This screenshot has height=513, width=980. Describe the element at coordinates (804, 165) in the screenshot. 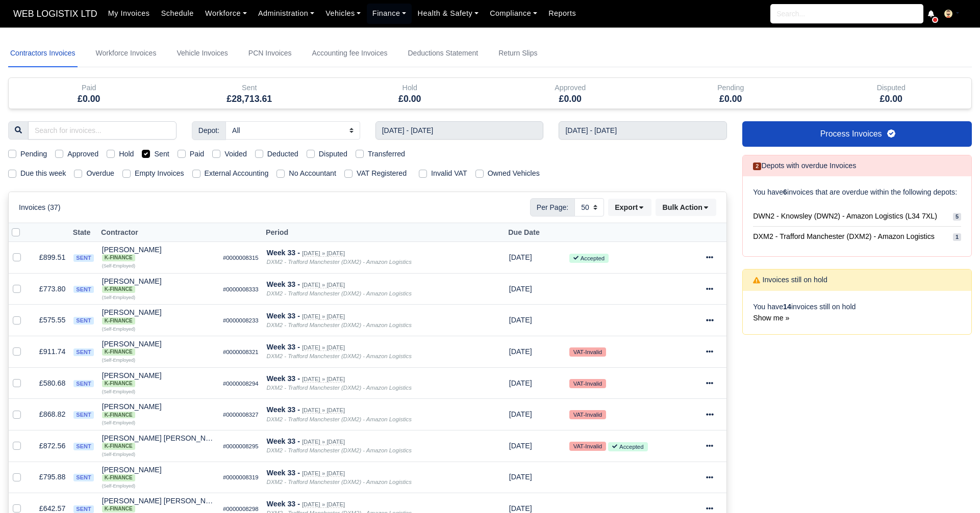

I see `h6: Depots with overdue Invoices` at that location.